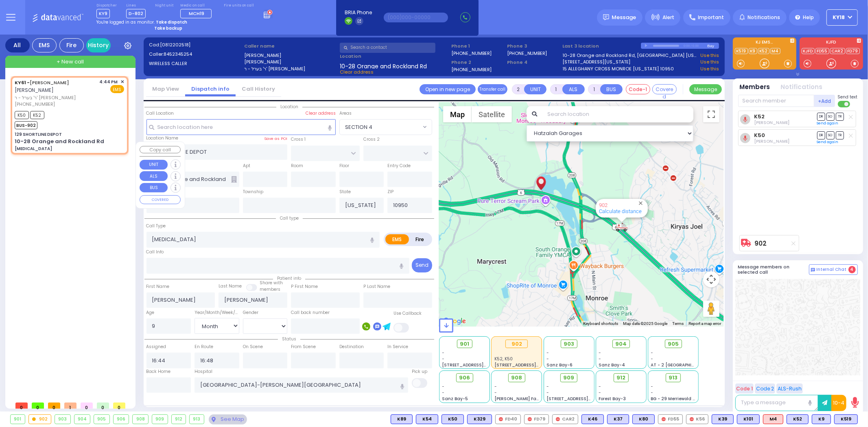 This screenshot has height=427, width=868. What do you see at coordinates (153, 165) in the screenshot?
I see `button: UNIT` at bounding box center [153, 165].